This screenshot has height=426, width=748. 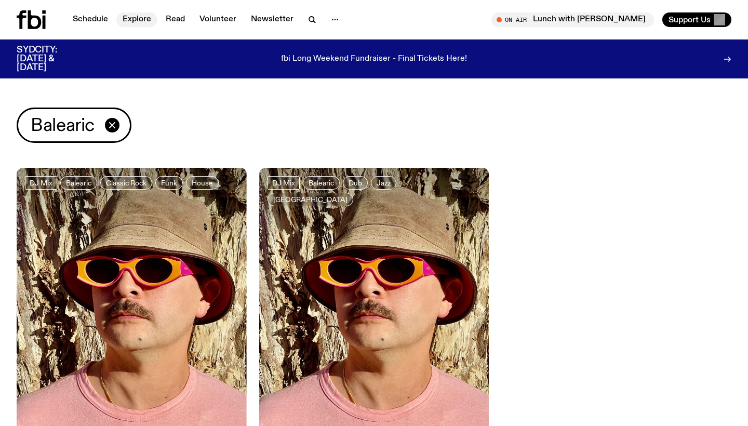 What do you see at coordinates (355, 183) in the screenshot?
I see `a: Dub` at bounding box center [355, 183].